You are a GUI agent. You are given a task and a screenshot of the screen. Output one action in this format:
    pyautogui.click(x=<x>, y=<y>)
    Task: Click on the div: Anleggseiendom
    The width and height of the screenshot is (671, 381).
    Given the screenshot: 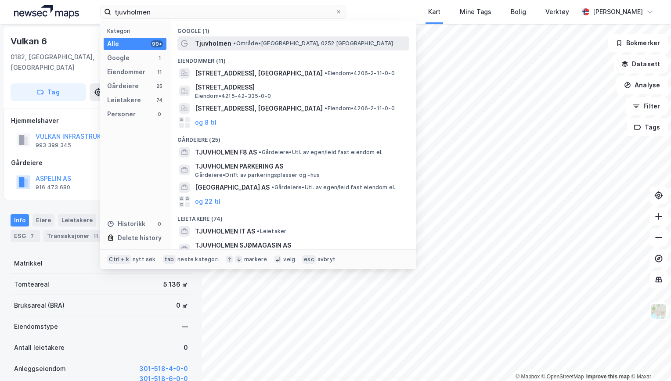 What is the action you would take?
    pyautogui.click(x=40, y=369)
    